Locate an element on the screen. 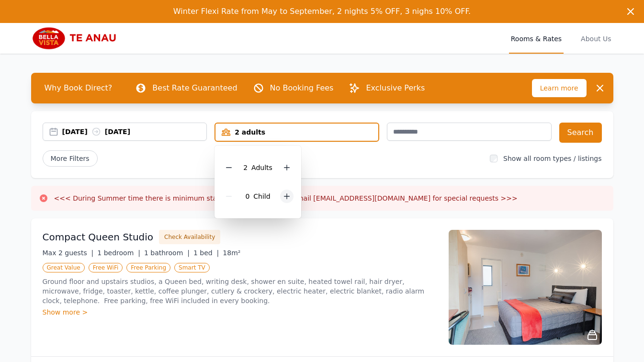 The width and height of the screenshot is (644, 362). a: Rooms & Rates is located at coordinates (536, 38).